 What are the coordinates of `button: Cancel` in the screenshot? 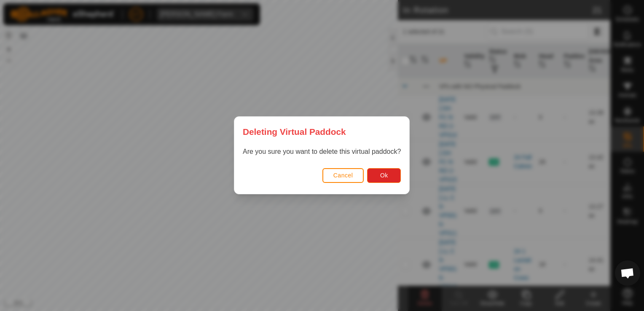 It's located at (343, 175).